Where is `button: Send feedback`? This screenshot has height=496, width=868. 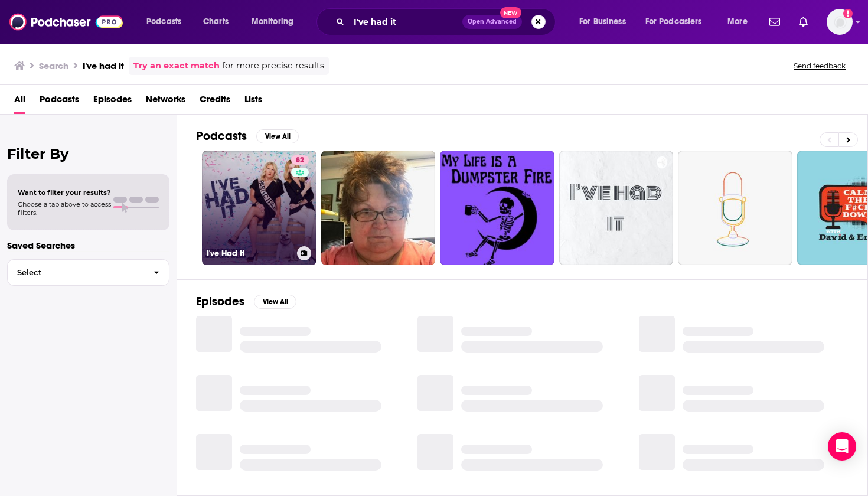
button: Send feedback is located at coordinates (819, 66).